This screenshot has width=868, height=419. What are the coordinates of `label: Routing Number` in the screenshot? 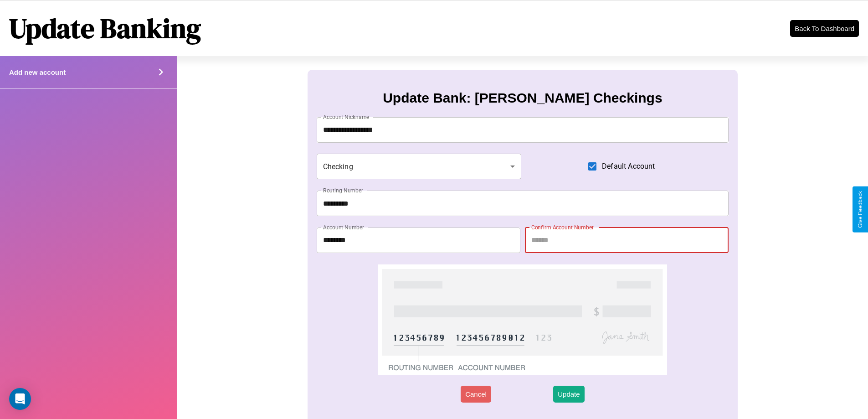 It's located at (343, 190).